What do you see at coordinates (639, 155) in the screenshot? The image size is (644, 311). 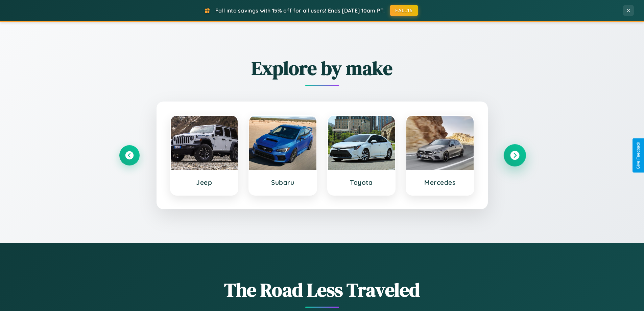 I see `div: Give Feedback` at bounding box center [639, 155].